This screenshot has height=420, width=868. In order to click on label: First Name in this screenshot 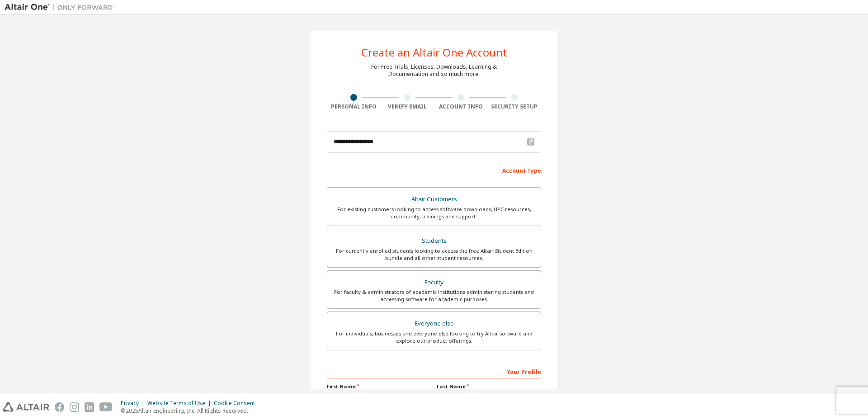, I will do `click(379, 386)`.